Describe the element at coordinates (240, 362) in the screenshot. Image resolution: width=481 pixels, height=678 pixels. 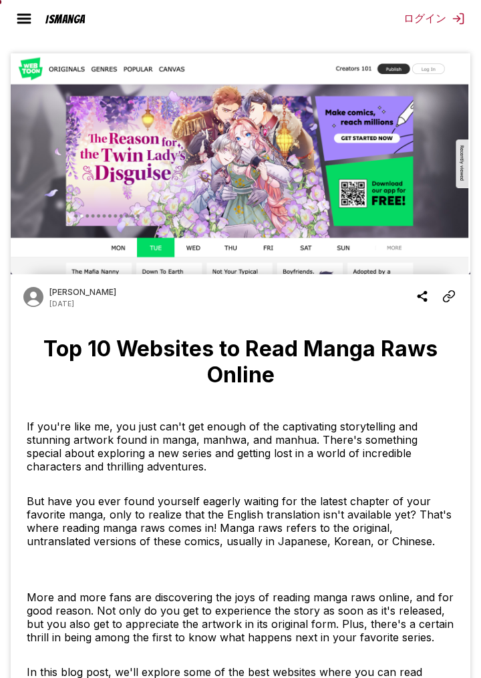
I see `h1: Top 10 Websites to Read Manga Raws Online` at that location.